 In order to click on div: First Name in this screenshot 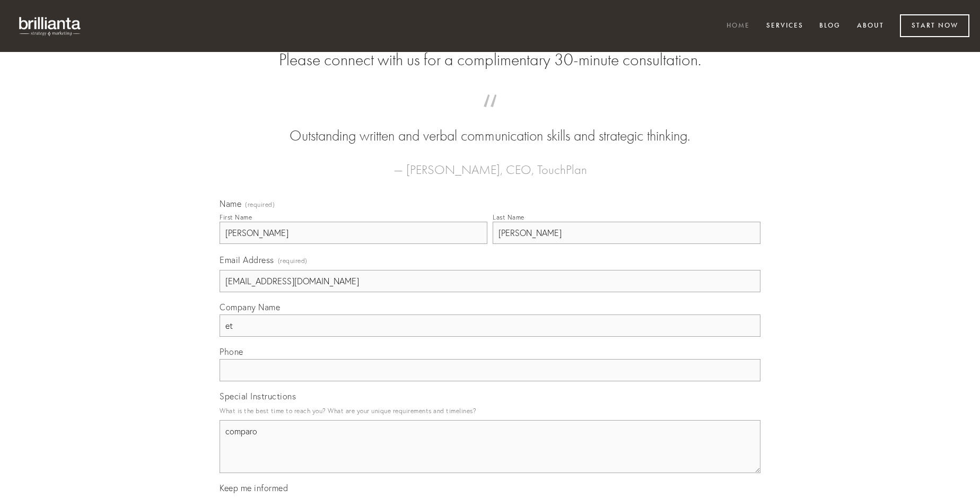, I will do `click(235, 217)`.